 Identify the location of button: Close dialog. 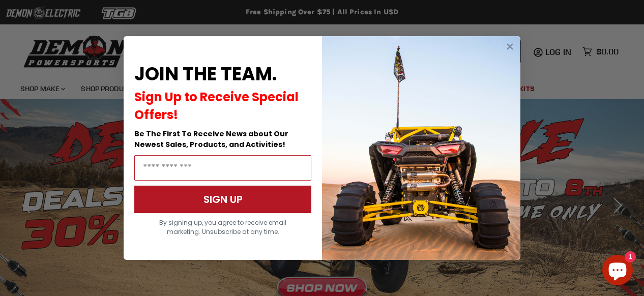
(510, 46).